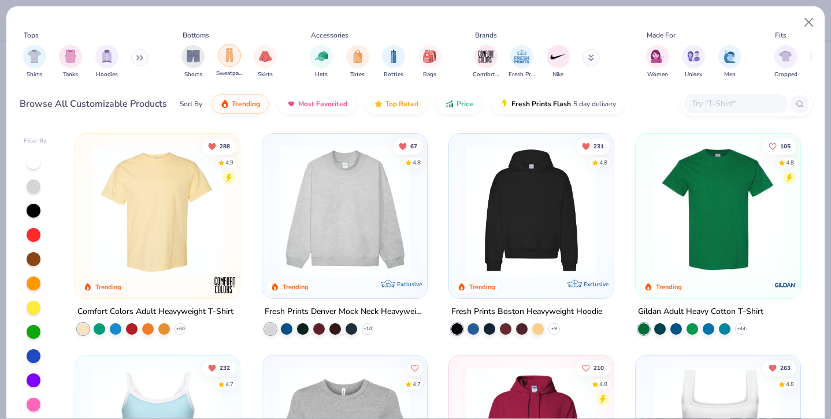  Describe the element at coordinates (459, 104) in the screenshot. I see `button: Price` at that location.